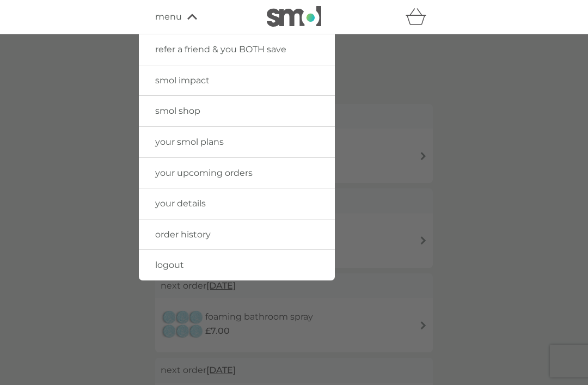 The width and height of the screenshot is (588, 385). Describe the element at coordinates (294, 16) in the screenshot. I see `img: smol` at that location.